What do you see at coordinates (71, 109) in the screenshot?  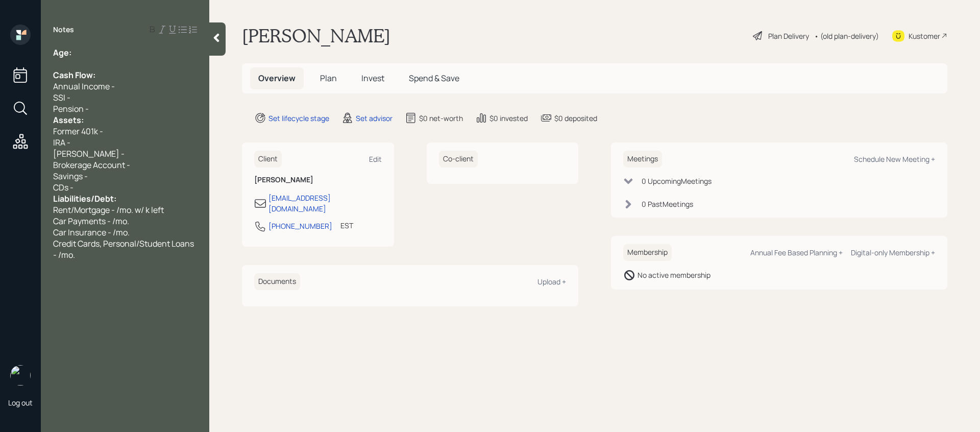 I see `span: Pension -` at bounding box center [71, 109].